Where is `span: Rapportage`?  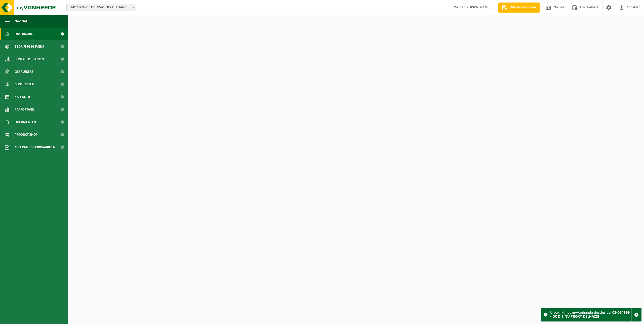 span: Rapportage is located at coordinates (24, 110).